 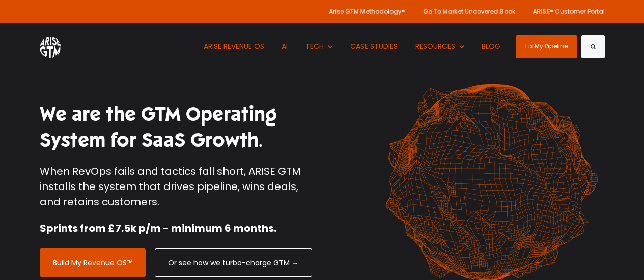 What do you see at coordinates (178, 127) in the screenshot?
I see `h1: We are the GTM Operating System for SaaS Growth.` at bounding box center [178, 127].